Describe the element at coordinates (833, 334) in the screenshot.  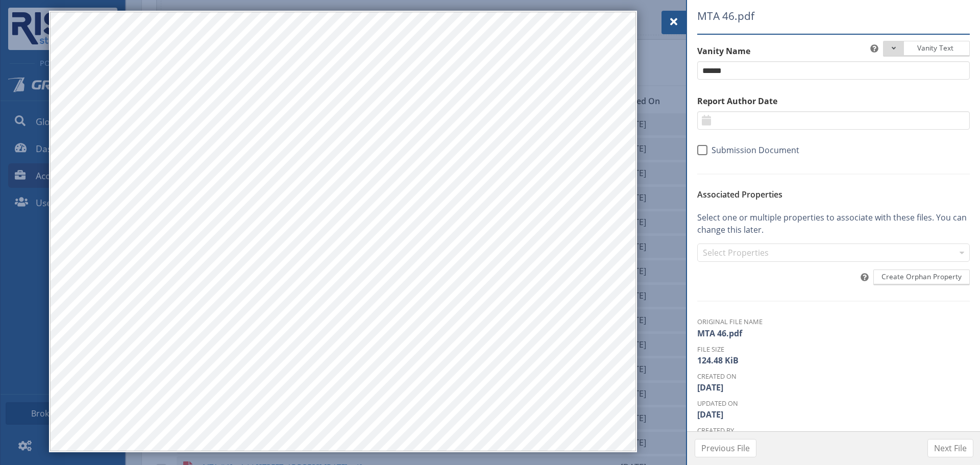
I see `dd: MTA 46.pdf` at that location.